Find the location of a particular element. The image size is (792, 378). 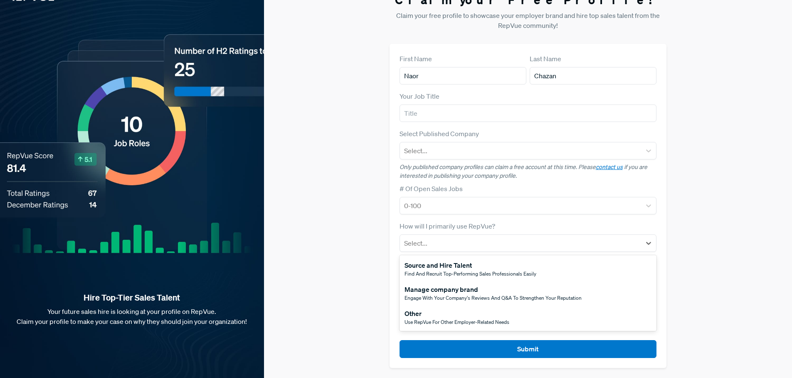

span: Engage with your company's reviews and Q&A to strengthen your reputation is located at coordinates (493, 297).